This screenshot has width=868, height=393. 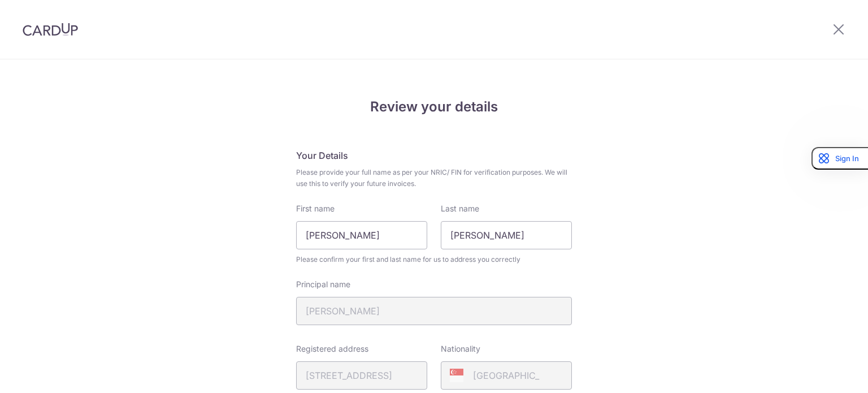 I want to click on input: Last name, so click(x=506, y=235).